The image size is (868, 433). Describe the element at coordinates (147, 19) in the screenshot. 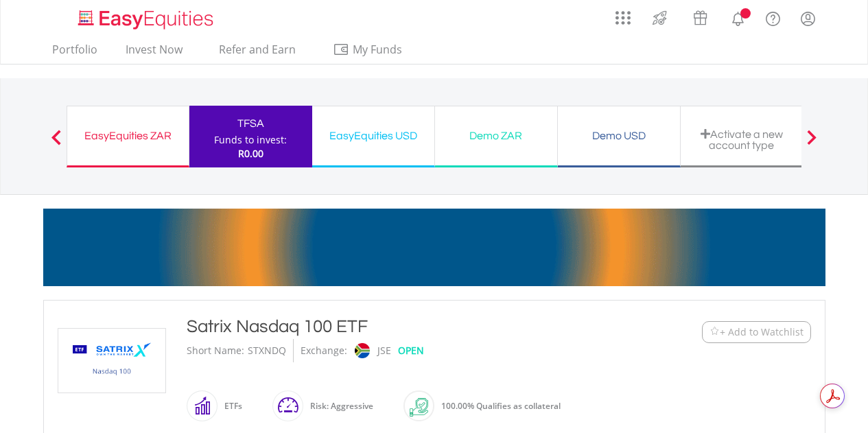

I see `img: EasyEquities_Logo.png` at that location.